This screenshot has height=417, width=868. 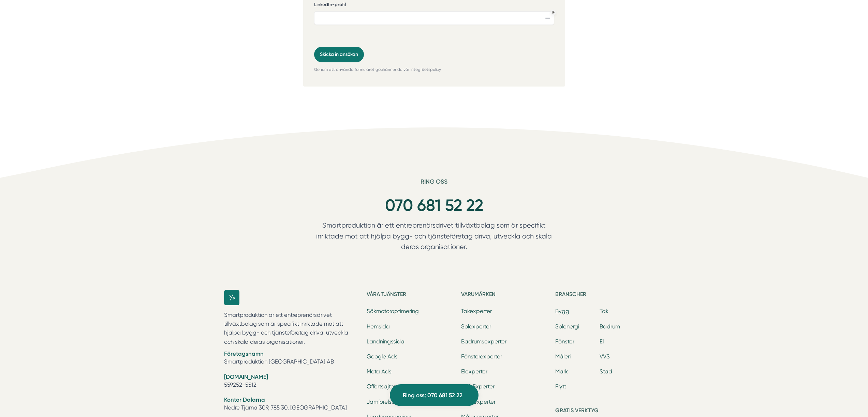 What do you see at coordinates (379, 371) in the screenshot?
I see `a: Meta Ads` at bounding box center [379, 371].